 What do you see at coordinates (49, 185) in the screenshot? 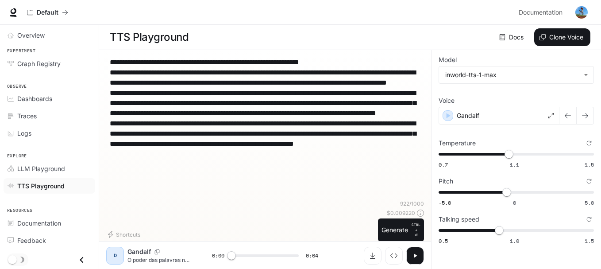
I see `a: TTS Playground` at bounding box center [49, 185].